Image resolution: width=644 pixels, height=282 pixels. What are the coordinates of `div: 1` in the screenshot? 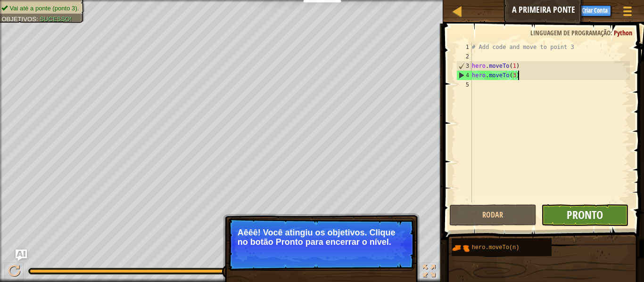 It's located at (464, 47).